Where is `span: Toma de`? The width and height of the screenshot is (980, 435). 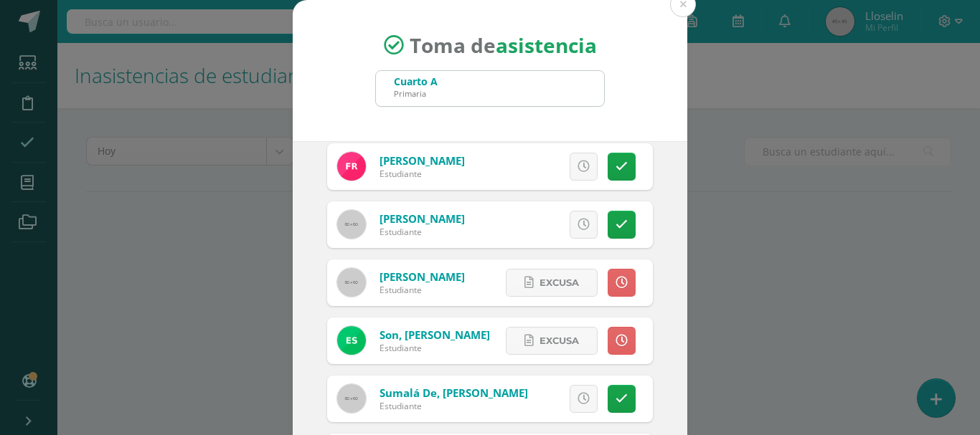
span: Toma de is located at coordinates (503, 45).